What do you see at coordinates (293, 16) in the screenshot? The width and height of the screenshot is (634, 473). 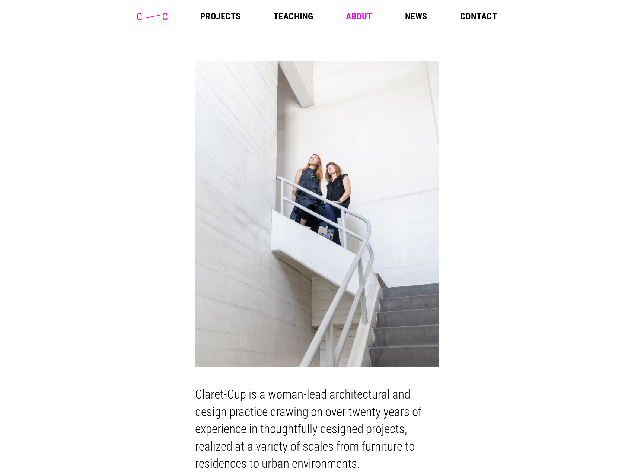 I see `a: Teaching` at bounding box center [293, 16].